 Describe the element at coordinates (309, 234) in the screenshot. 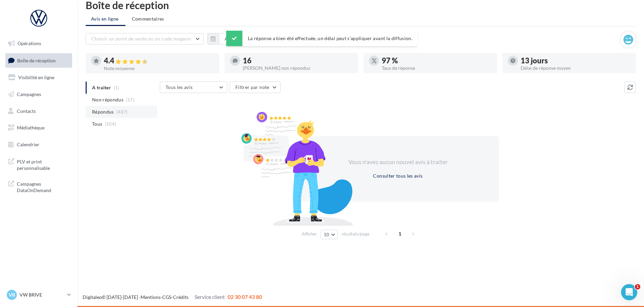

I see `span: Afficher` at that location.